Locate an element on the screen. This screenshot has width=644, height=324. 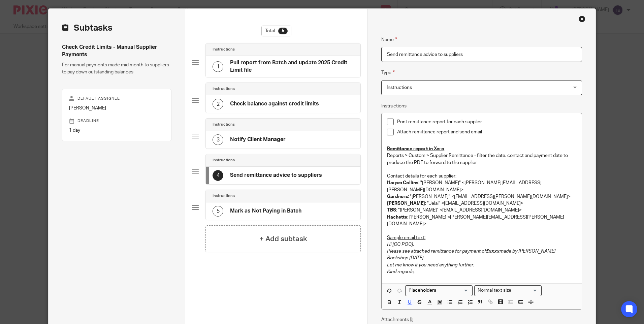
h4: Check Credit Limits - Manual Supplier Payments is located at coordinates (117, 51).